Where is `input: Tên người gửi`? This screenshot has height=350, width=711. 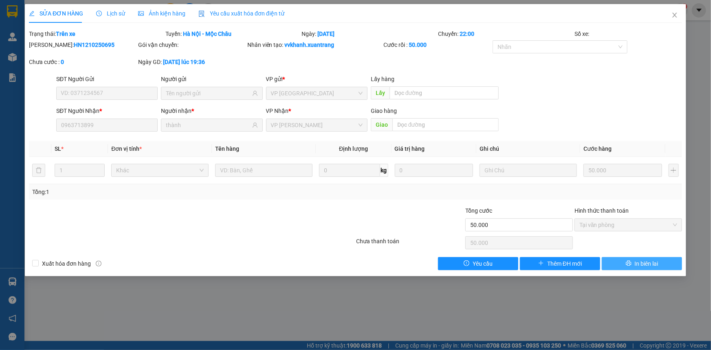 input: Tên người gửi is located at coordinates (208, 93).